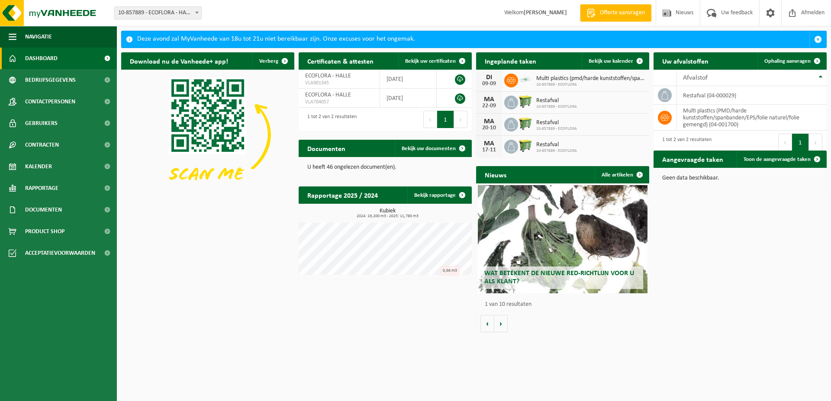  Describe the element at coordinates (50, 80) in the screenshot. I see `span: Bedrijfsgegevens` at that location.